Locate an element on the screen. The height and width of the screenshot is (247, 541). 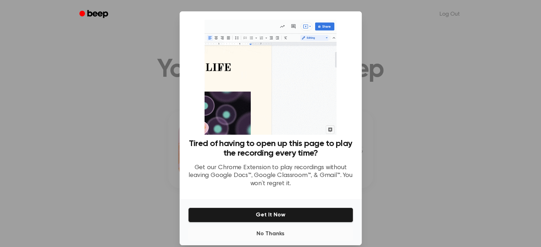
p: Get our Chrome Extension to play recordings without leaving Google Docs™, Google Classroom™, & Gm... is located at coordinates (271, 176).